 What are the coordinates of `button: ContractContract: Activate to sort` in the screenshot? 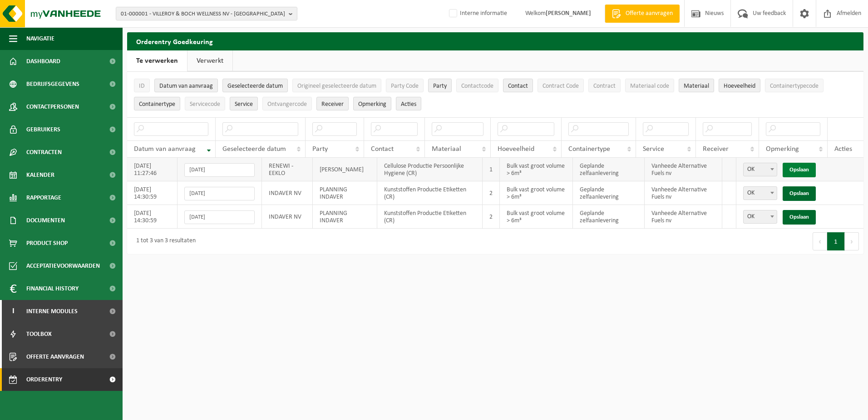 It's located at (605, 86).